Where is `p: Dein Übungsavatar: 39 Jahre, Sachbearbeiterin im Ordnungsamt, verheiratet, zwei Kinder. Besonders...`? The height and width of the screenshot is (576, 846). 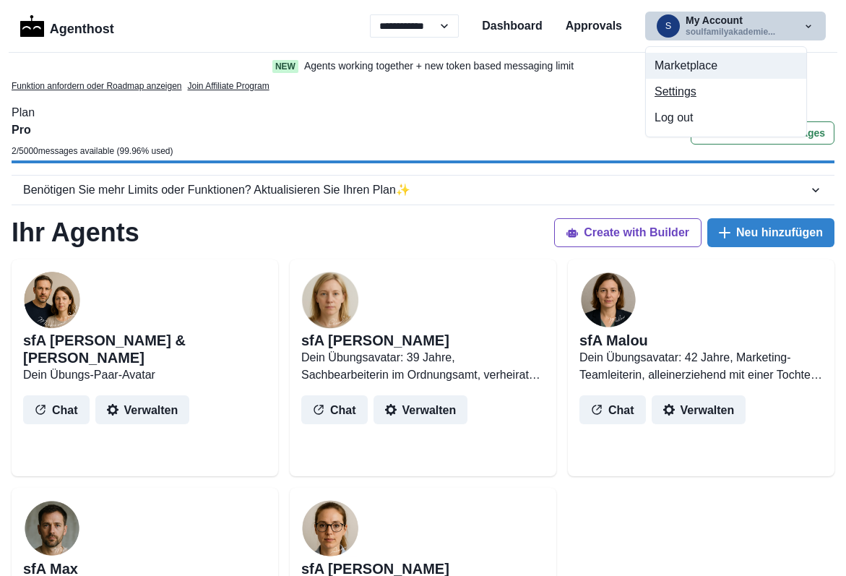
p: Dein Übungsavatar: 39 Jahre, Sachbearbeiterin im Ordnungsamt, verheiratet, zwei Kinder. Besonders... is located at coordinates (423, 366).